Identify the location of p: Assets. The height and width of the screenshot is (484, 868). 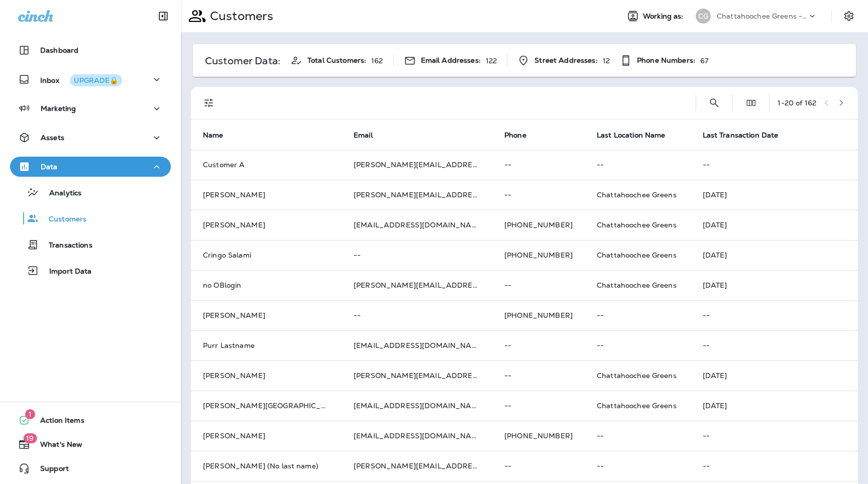
(52, 137).